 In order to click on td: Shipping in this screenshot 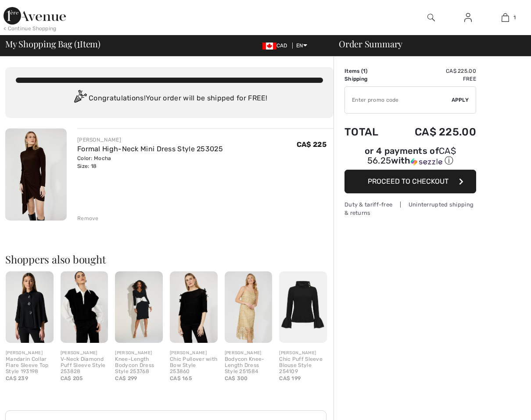, I will do `click(368, 79)`.